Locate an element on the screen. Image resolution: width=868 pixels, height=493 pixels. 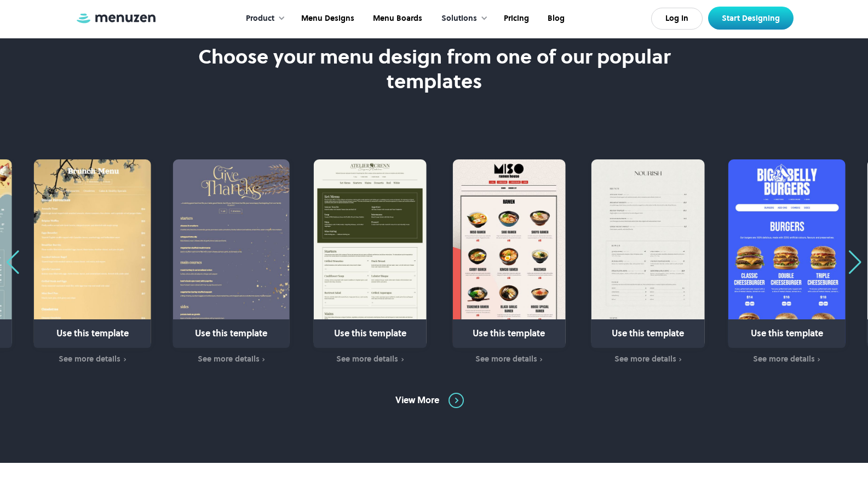
div: 9 / 31 is located at coordinates (370, 262).